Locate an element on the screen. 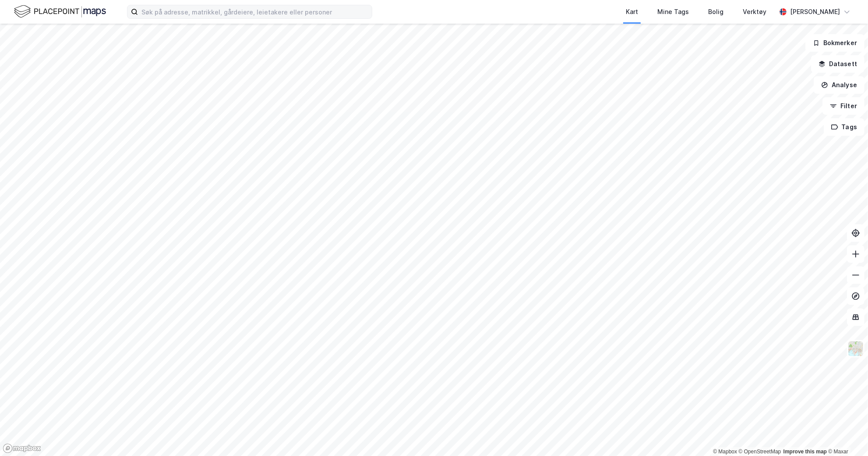  a: Mapbox is located at coordinates (725, 452).